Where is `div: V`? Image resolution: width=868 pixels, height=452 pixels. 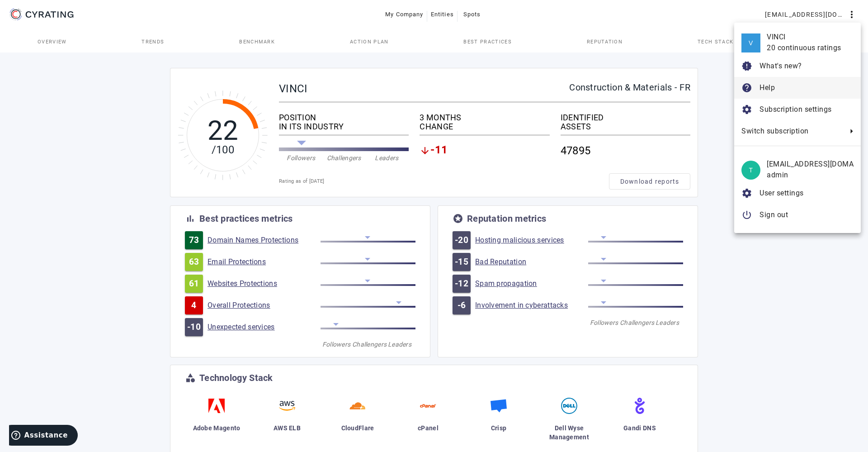
div: V is located at coordinates (752, 43).